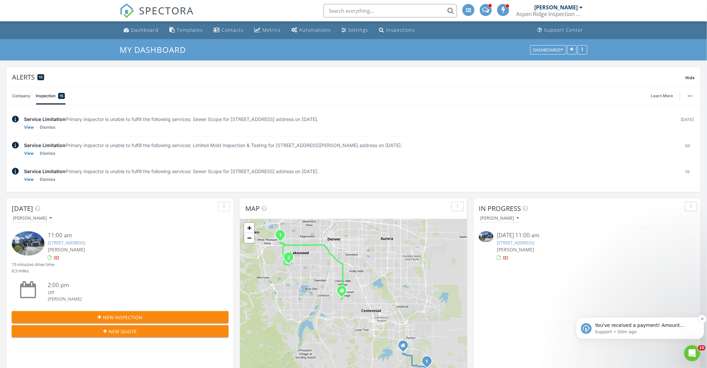 The image size is (707, 368). I want to click on a: Metrics, so click(267, 30).